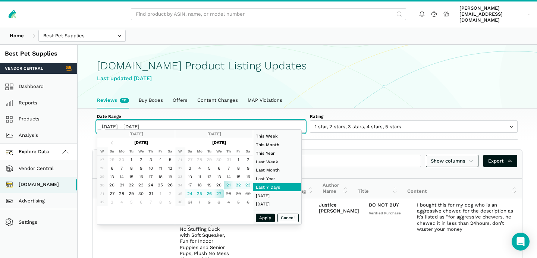 This screenshot has height=258, width=537. I want to click on li: This Month, so click(277, 145).